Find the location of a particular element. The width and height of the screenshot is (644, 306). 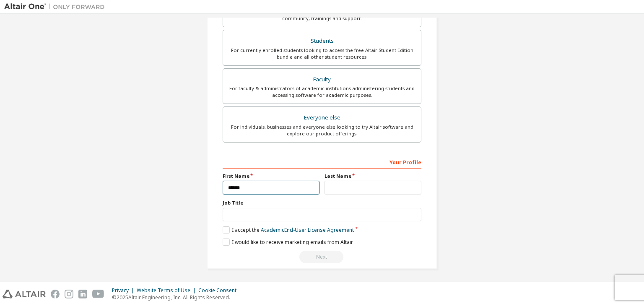

label: Job Title is located at coordinates (322, 203).